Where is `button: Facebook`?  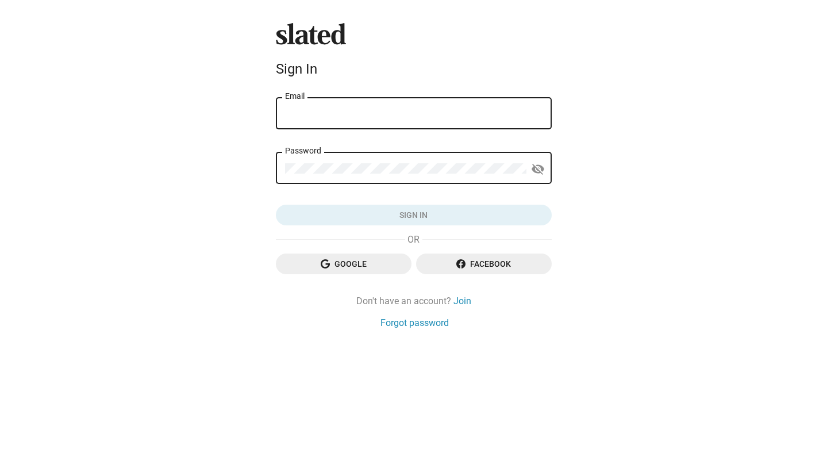
button: Facebook is located at coordinates (484, 264).